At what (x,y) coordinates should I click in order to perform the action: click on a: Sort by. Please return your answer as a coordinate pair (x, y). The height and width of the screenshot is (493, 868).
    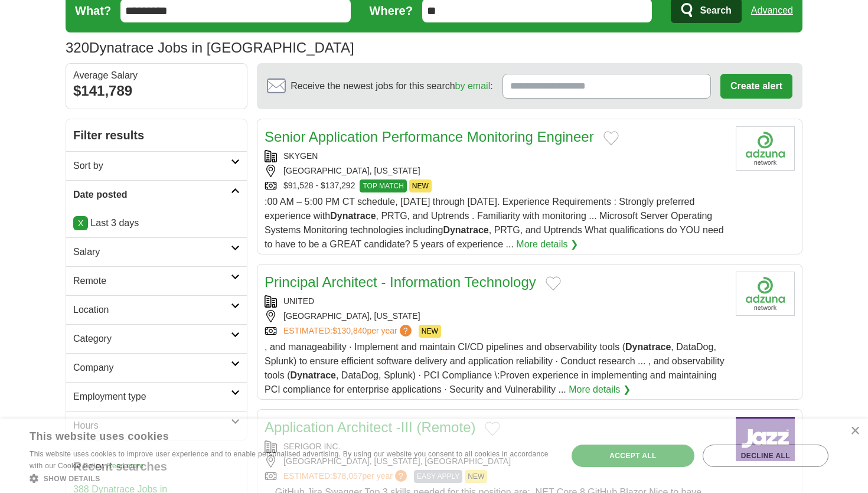
    Looking at the image, I should click on (157, 165).